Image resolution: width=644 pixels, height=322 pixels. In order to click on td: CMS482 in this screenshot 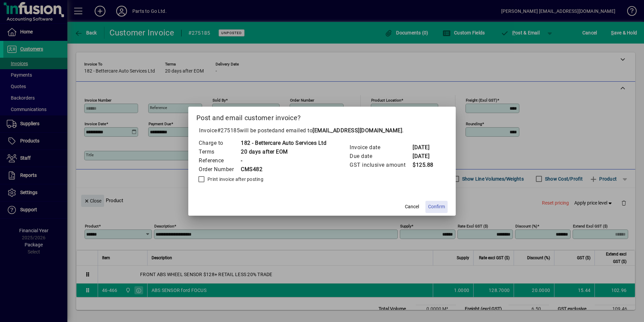, I will do `click(283, 170)`.